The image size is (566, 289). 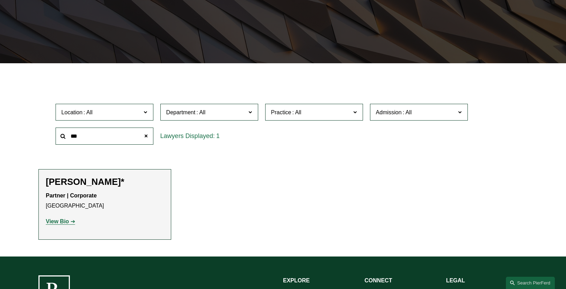 I want to click on span: Admission, so click(x=389, y=112).